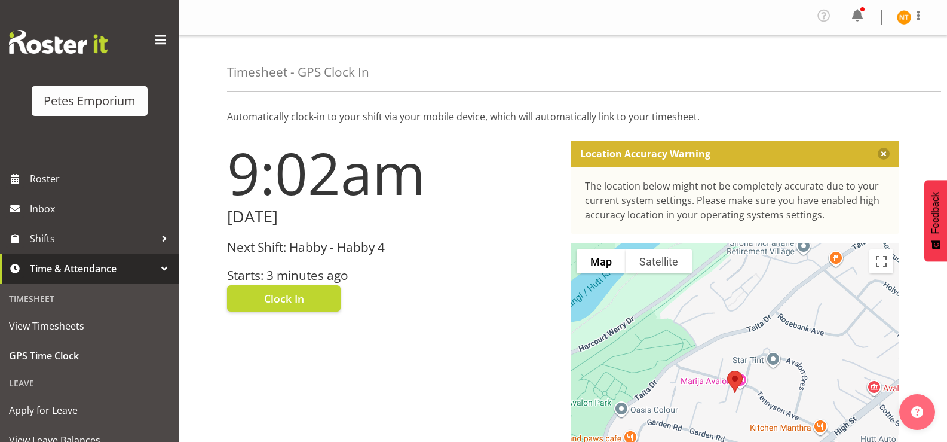  What do you see at coordinates (58, 42) in the screenshot?
I see `img: Rosterit website logo` at bounding box center [58, 42].